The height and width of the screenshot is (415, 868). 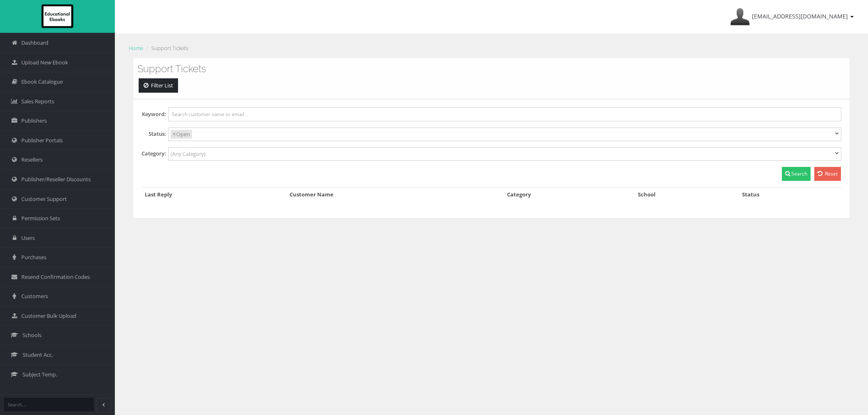 What do you see at coordinates (38, 355) in the screenshot?
I see `span: Student Acc.` at bounding box center [38, 355].